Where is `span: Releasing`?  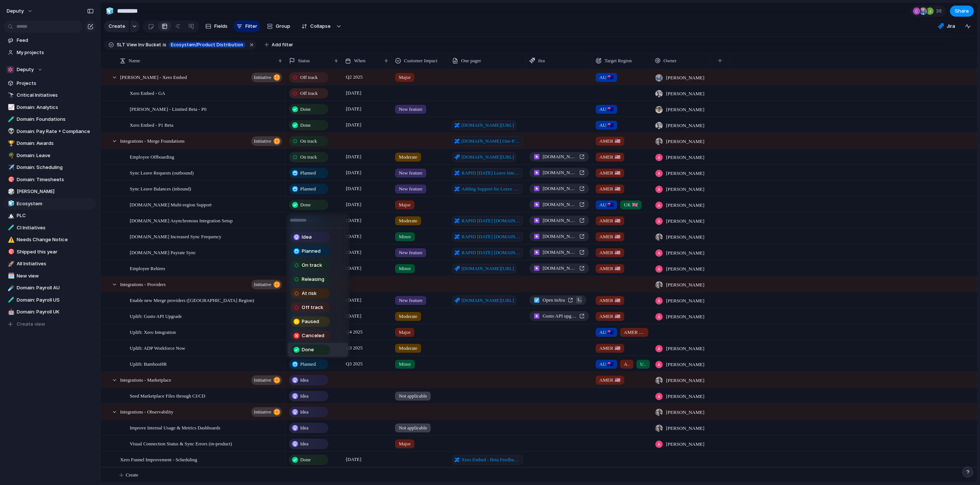 span: Releasing is located at coordinates (313, 279).